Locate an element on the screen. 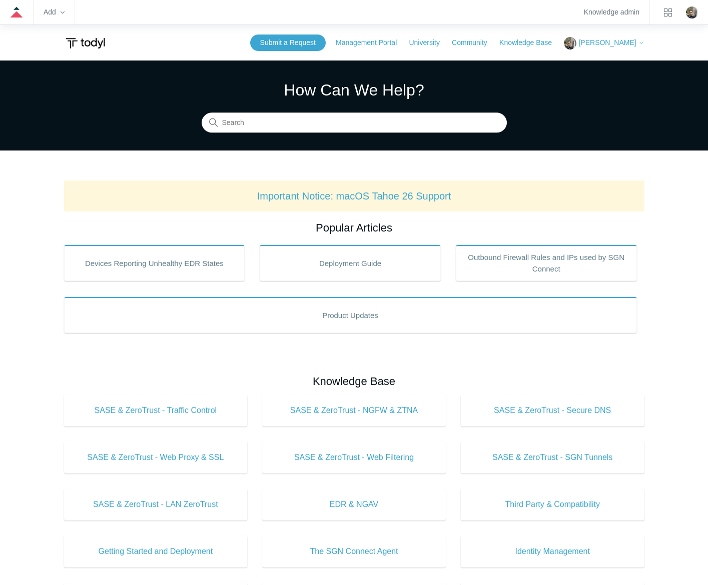 This screenshot has height=585, width=708. a: Third Party & Compatibility is located at coordinates (552, 505).